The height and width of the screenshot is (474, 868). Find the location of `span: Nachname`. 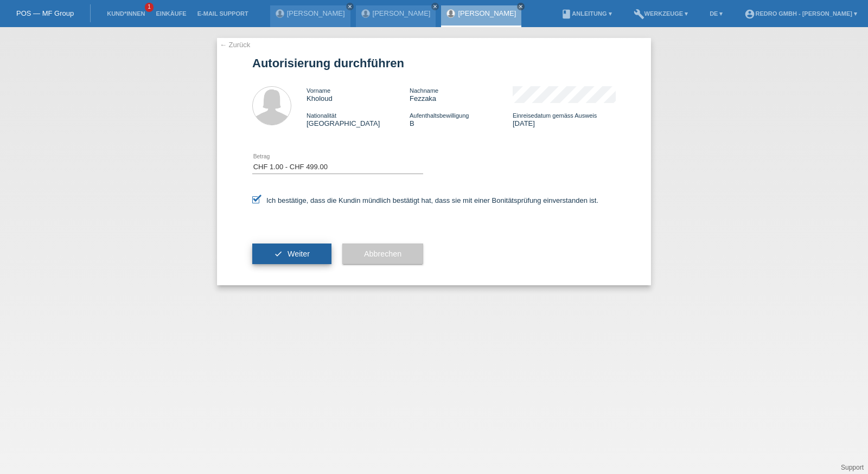

span: Nachname is located at coordinates (424, 91).